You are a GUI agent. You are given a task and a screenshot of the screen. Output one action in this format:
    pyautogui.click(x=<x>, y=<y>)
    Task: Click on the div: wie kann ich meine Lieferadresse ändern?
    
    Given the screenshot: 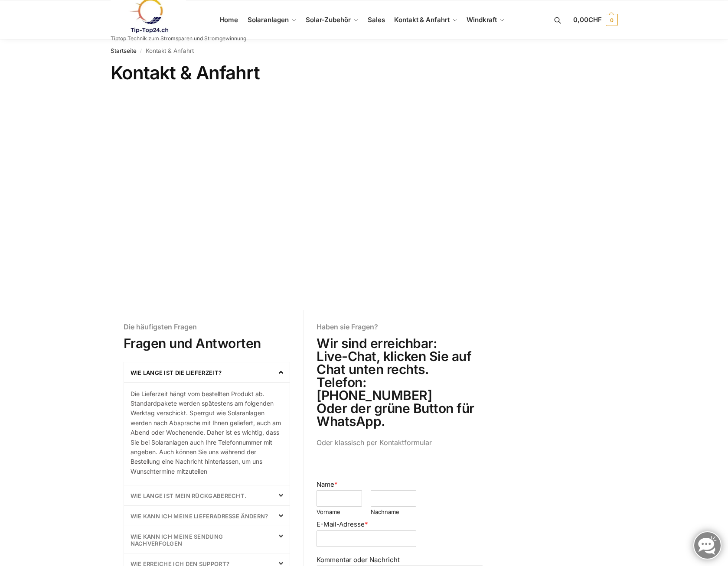 What is the action you would take?
    pyautogui.click(x=207, y=516)
    